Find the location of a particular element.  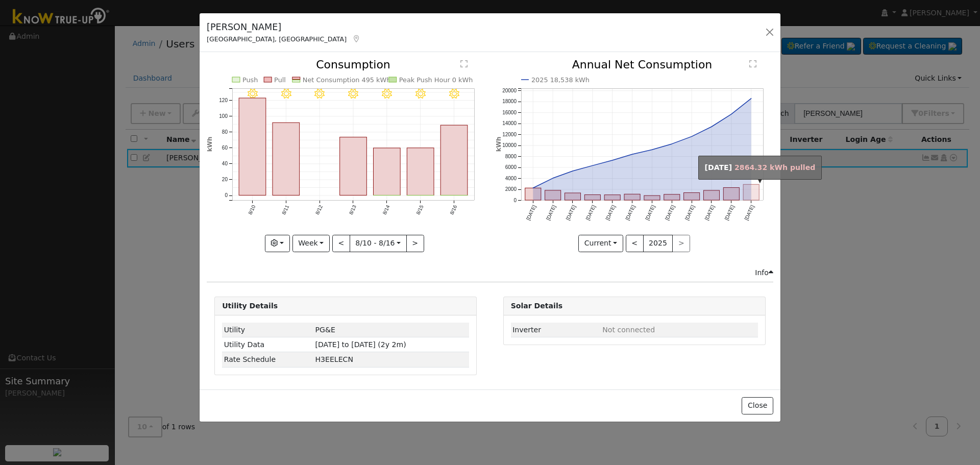

text: Net Consumption 495 kWh is located at coordinates (346, 79).